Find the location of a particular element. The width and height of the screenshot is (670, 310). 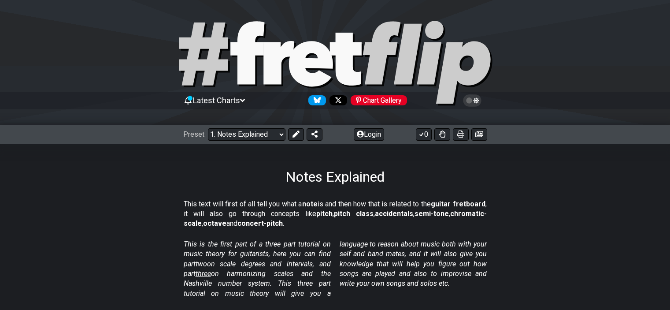

strong: guitar fretboard is located at coordinates (458, 204).